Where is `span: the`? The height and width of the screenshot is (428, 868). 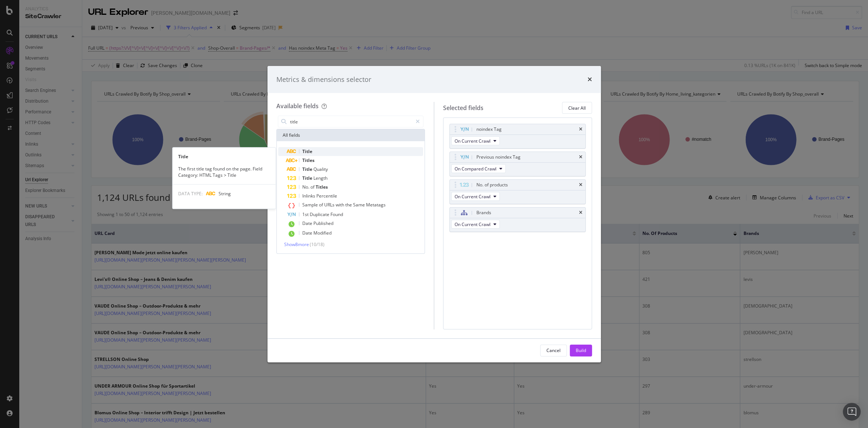
span: the is located at coordinates (349, 204).